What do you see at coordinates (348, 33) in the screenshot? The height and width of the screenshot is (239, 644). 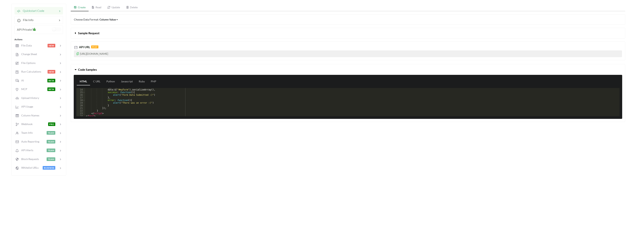 I see `button: Sample Request` at bounding box center [348, 33].